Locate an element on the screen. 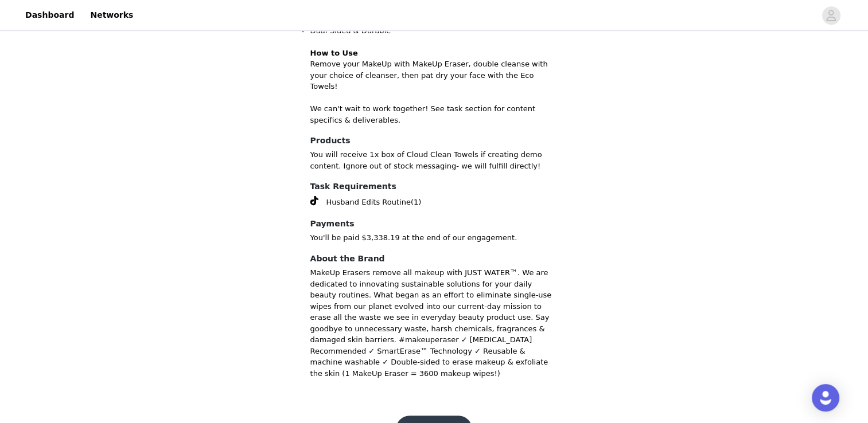 Image resolution: width=868 pixels, height=423 pixels. span: We can't wait to work together! See task section for content specifics & deliverables. is located at coordinates (423, 114).